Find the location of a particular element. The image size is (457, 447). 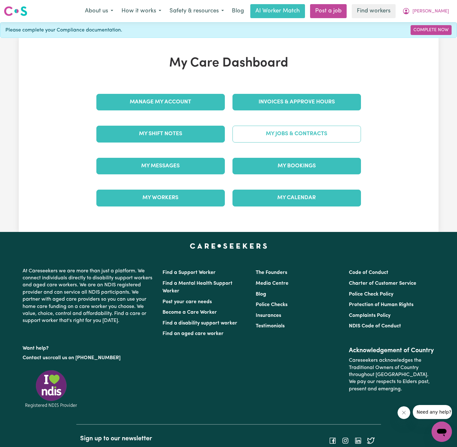

a: Code of Conduct is located at coordinates (369, 273).